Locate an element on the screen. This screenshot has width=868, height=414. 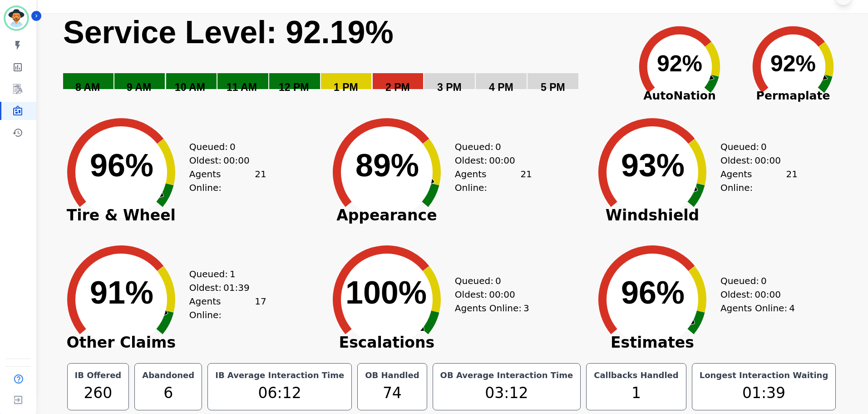
div: IB Offered is located at coordinates (98, 375).